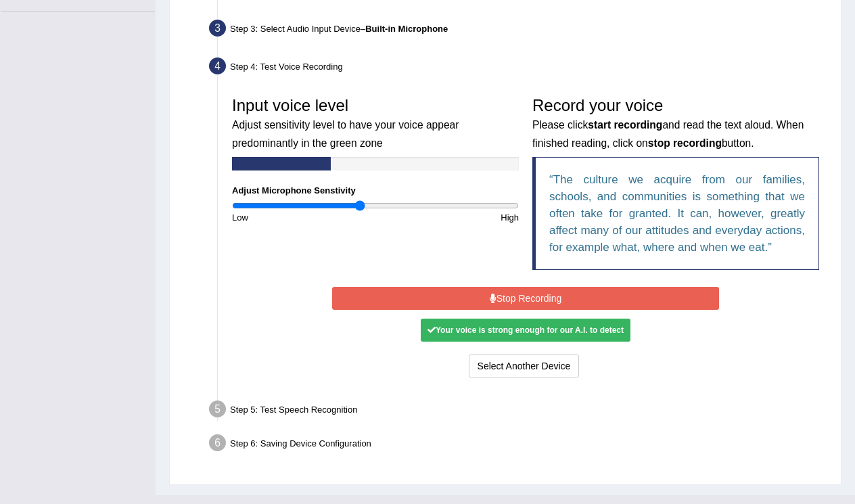 This screenshot has width=855, height=504. What do you see at coordinates (375, 123) in the screenshot?
I see `h3: Input voice level` at bounding box center [375, 123].